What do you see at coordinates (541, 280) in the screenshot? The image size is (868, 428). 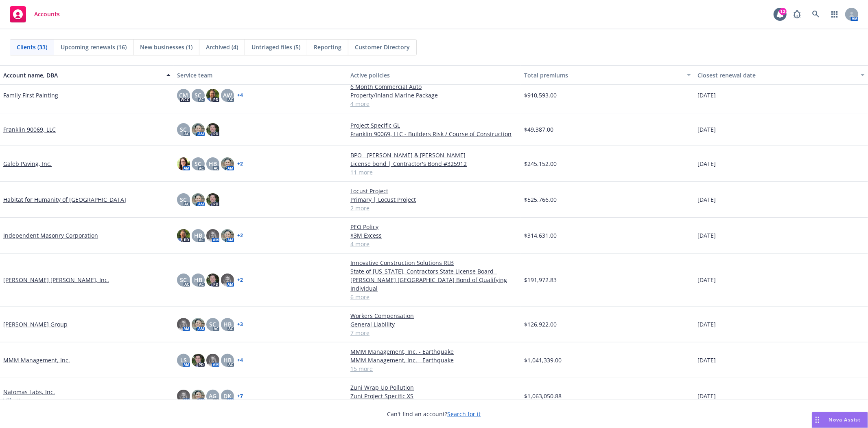 I see `span: $191,972.83` at bounding box center [541, 280].